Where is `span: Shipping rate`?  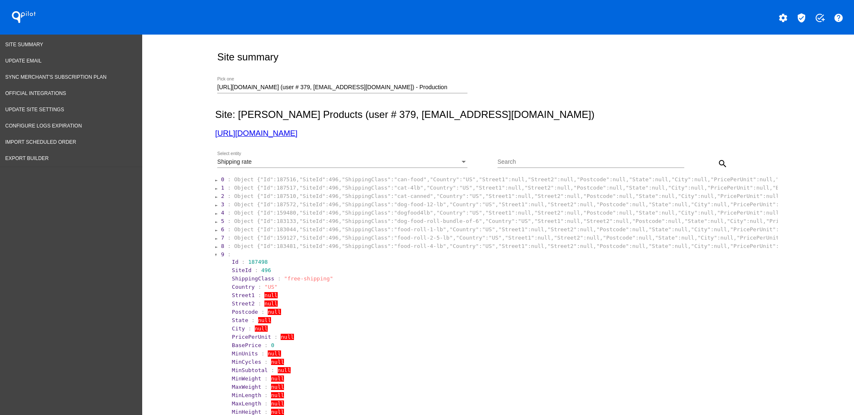 span: Shipping rate is located at coordinates (234, 162).